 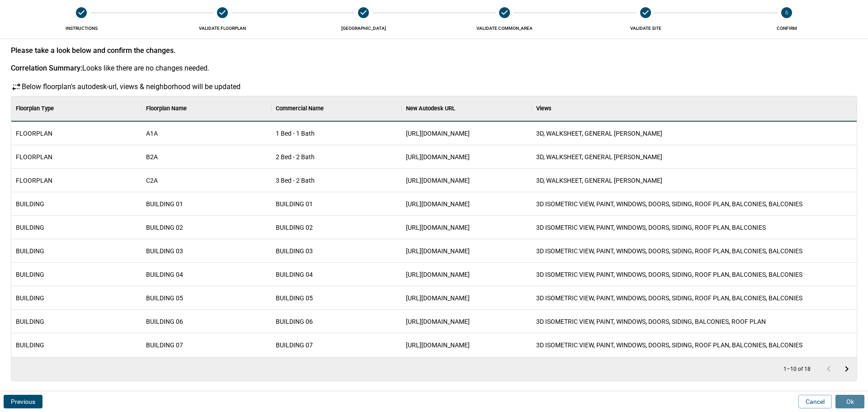 What do you see at coordinates (152, 133) in the screenshot?
I see `span: A1A` at bounding box center [152, 133].